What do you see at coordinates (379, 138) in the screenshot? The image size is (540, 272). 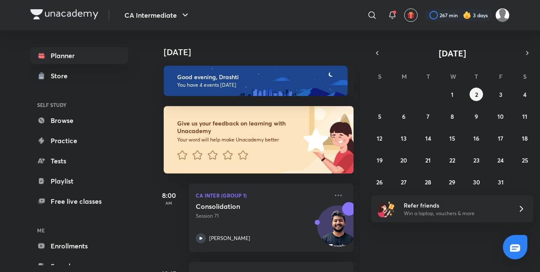 I see `abbr: October 12, 2025` at bounding box center [379, 138].